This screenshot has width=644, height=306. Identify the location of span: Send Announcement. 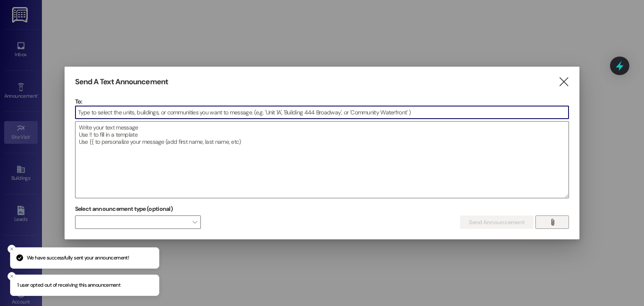
(497, 222).